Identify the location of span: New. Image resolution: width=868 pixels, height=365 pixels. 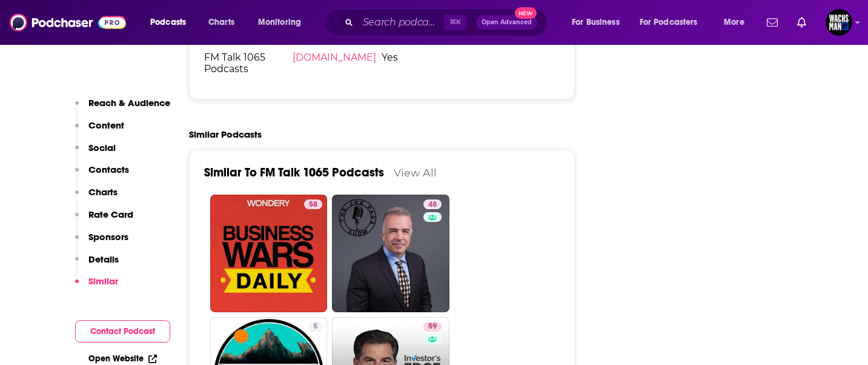
(526, 13).